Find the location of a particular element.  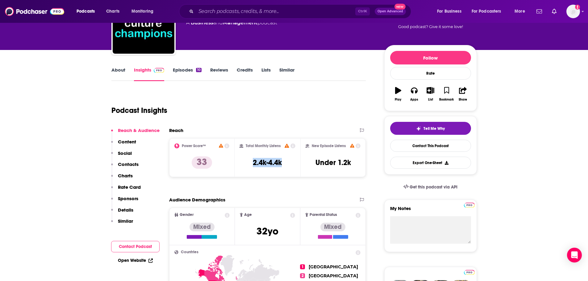

span: Ctrl K is located at coordinates (362, 11).